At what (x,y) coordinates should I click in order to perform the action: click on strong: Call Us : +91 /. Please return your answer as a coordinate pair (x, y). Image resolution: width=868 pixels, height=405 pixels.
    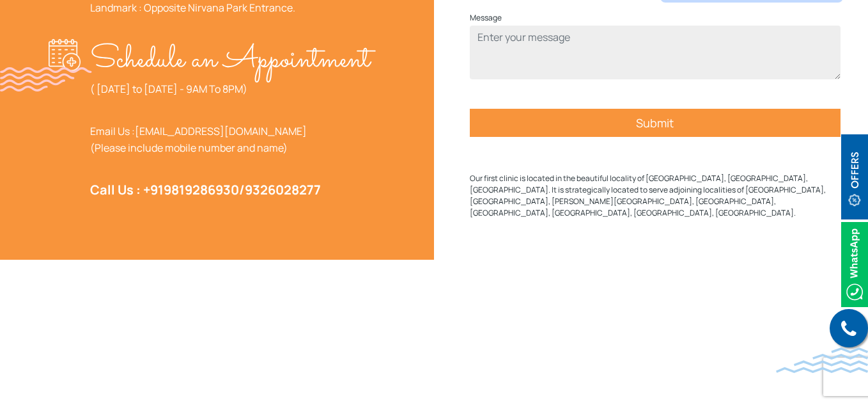
    Looking at the image, I should click on (205, 189).